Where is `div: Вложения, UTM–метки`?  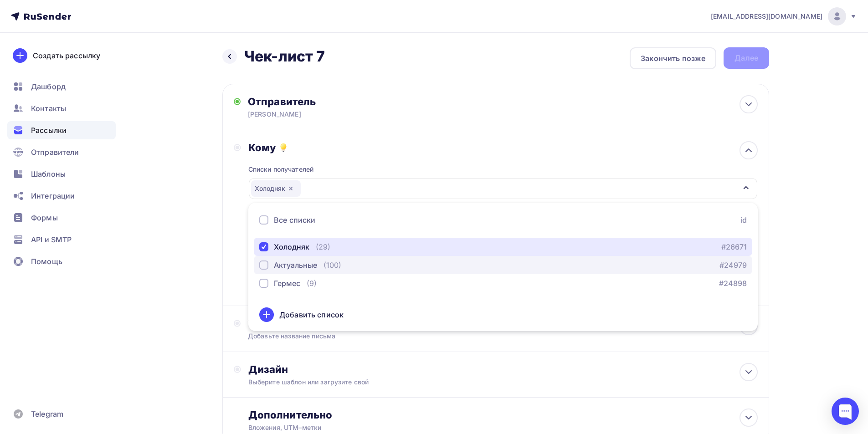
div: Вложения, UTM–метки is located at coordinates (478, 428).